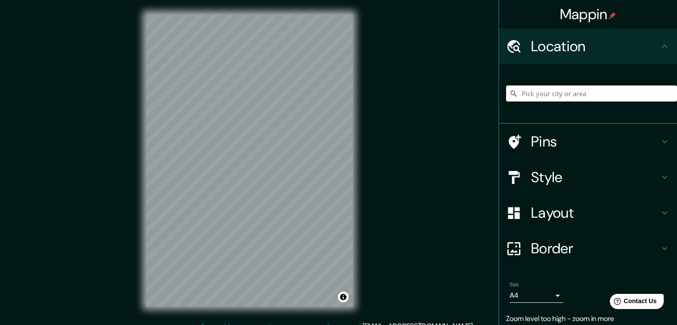  I want to click on h4: Mappin, so click(588, 14).